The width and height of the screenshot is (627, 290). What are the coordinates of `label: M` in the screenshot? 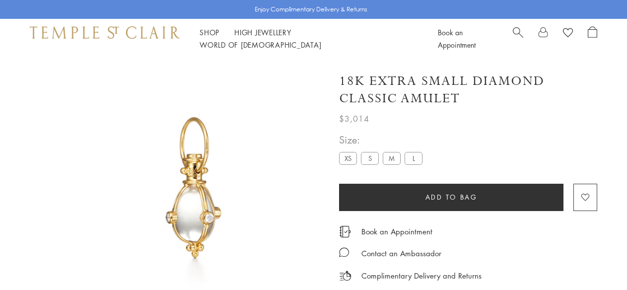 It's located at (392, 158).